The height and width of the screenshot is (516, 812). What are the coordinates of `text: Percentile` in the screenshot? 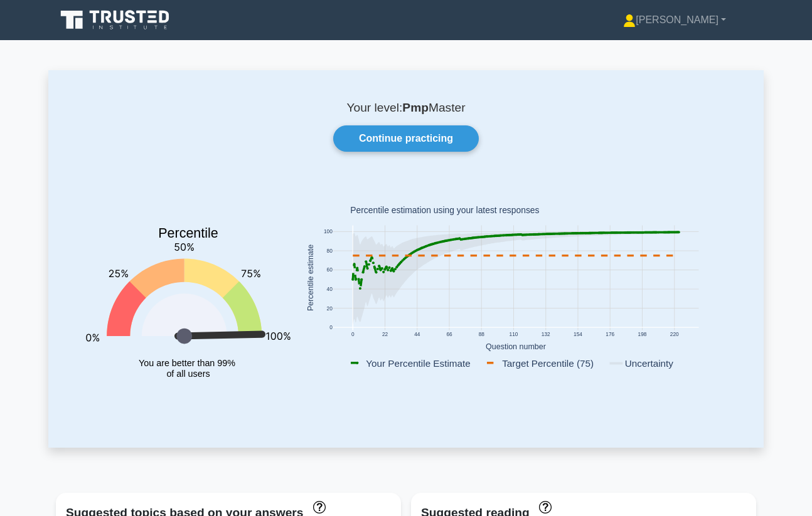 It's located at (188, 233).